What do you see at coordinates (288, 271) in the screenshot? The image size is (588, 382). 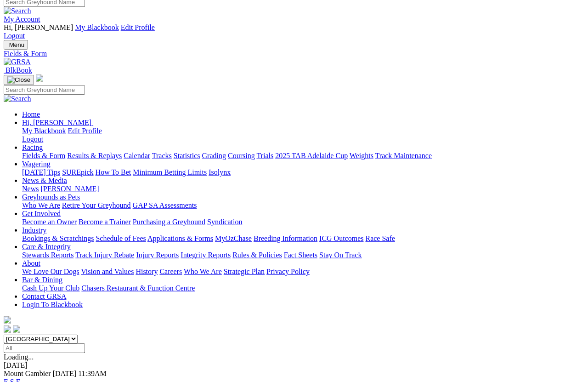 I see `a: Privacy Policy` at bounding box center [288, 271].